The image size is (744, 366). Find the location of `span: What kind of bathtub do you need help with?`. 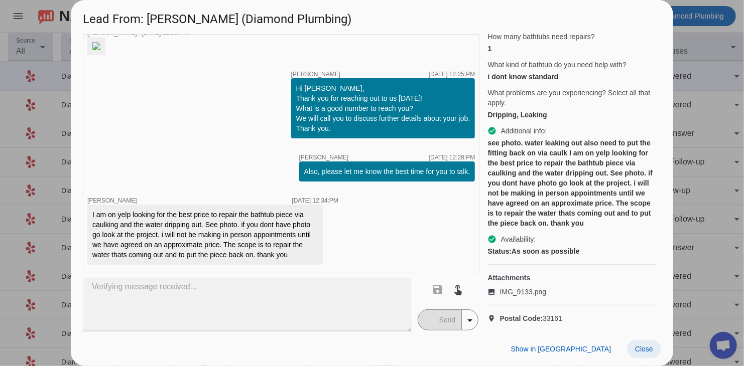

span: What kind of bathtub do you need help with? is located at coordinates (556, 65).